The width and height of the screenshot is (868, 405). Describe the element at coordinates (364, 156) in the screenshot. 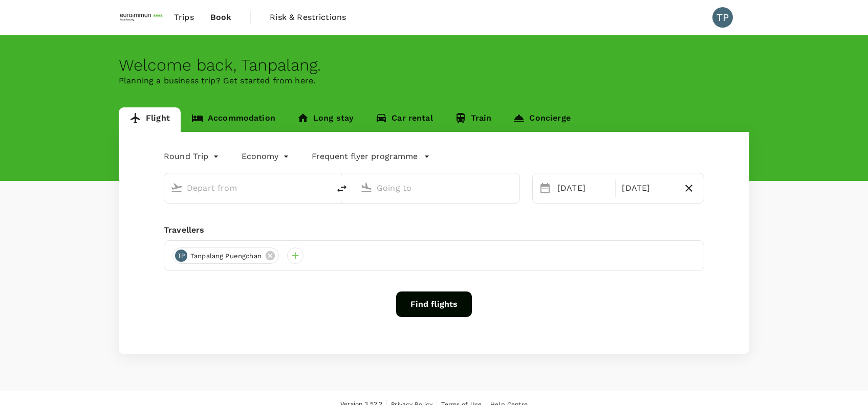

I see `p: Frequent flyer programme` at that location.